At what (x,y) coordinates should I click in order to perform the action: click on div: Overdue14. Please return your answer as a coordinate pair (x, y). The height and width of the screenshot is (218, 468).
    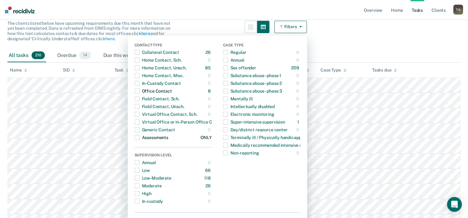
    Looking at the image, I should click on (74, 56).